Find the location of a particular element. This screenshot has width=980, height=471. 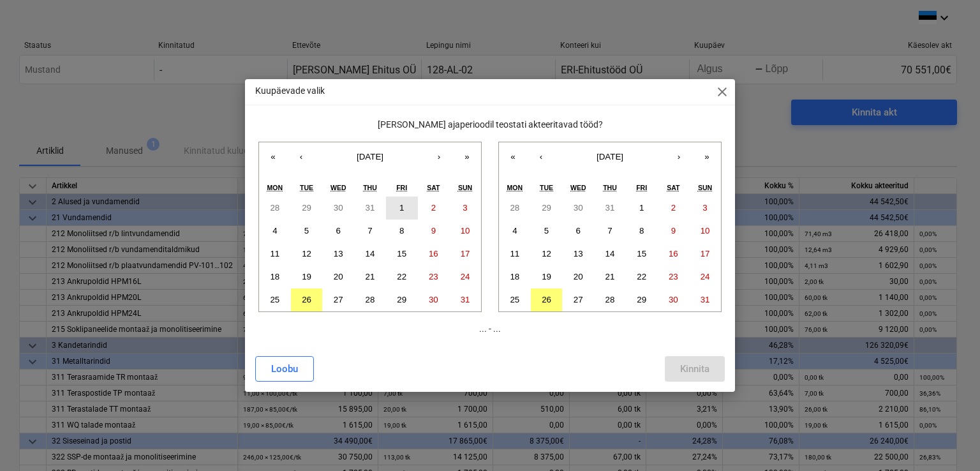

abbr: August 3, 2025 is located at coordinates (464, 207).